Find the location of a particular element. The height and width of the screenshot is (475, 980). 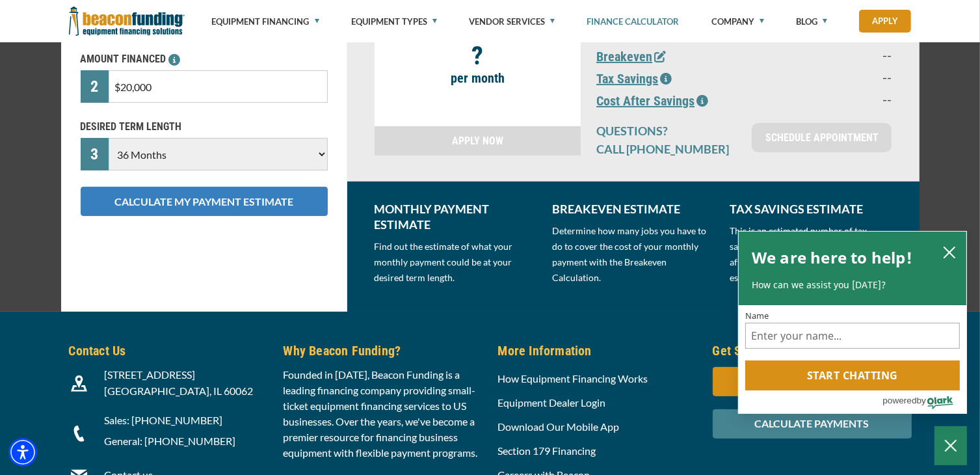

button: Start chatting is located at coordinates (853, 376).